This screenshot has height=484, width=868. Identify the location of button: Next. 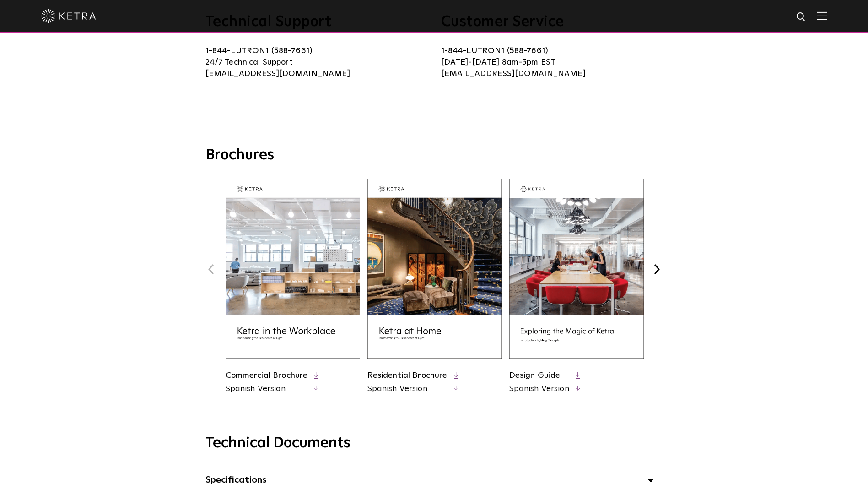
(657, 269).